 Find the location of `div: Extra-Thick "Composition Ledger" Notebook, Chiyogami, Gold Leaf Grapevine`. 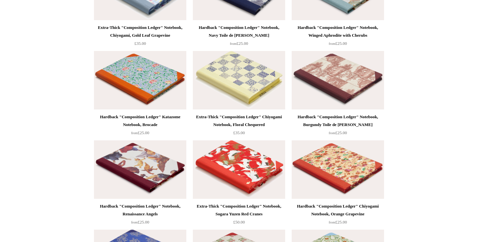

div: Extra-Thick "Composition Ledger" Notebook, Chiyogami, Gold Leaf Grapevine is located at coordinates (140, 32).